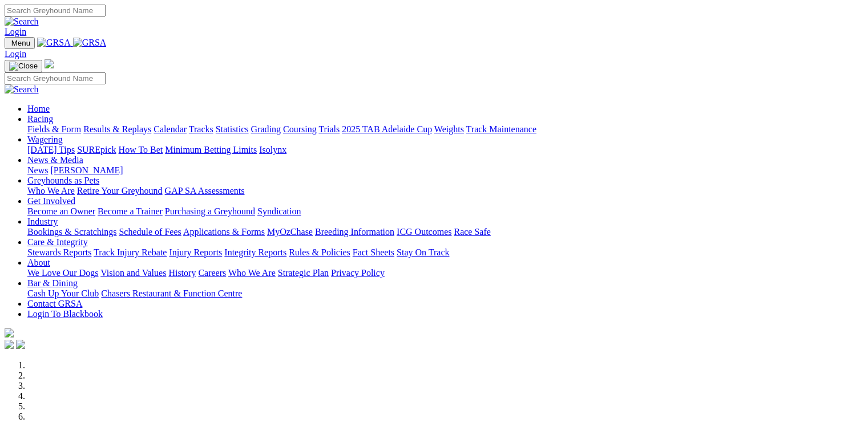 The width and height of the screenshot is (868, 423). What do you see at coordinates (232, 129) in the screenshot?
I see `a: Statistics` at bounding box center [232, 129].